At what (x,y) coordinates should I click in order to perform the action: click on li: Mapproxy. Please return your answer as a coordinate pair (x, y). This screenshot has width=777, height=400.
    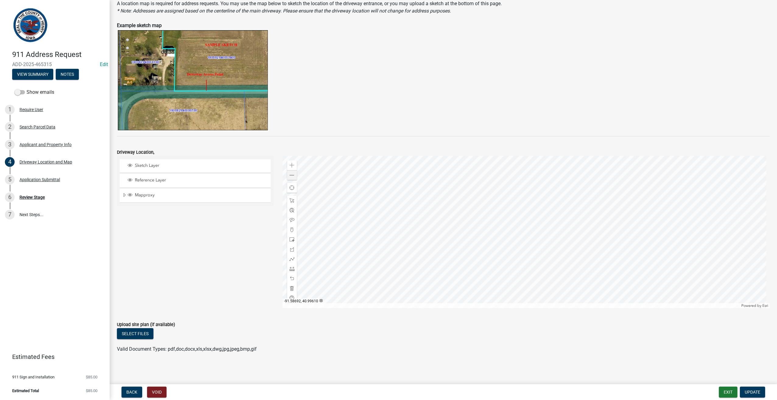
    Looking at the image, I should click on (195, 196).